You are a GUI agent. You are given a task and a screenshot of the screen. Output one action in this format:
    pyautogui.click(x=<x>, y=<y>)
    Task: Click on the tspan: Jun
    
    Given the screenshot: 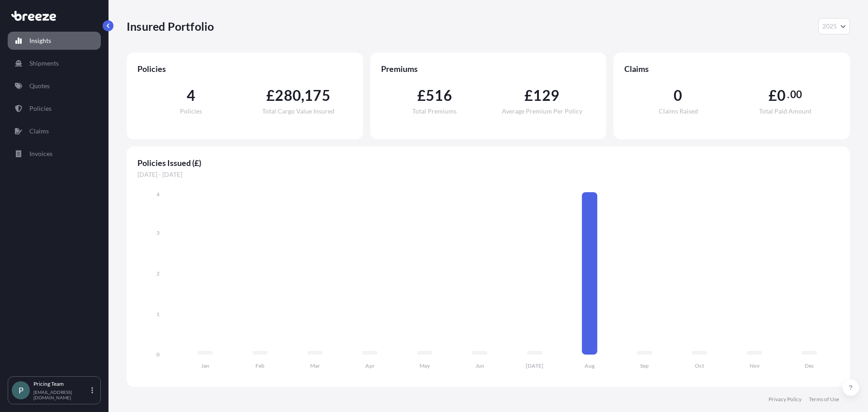 What is the action you would take?
    pyautogui.click(x=479, y=365)
    